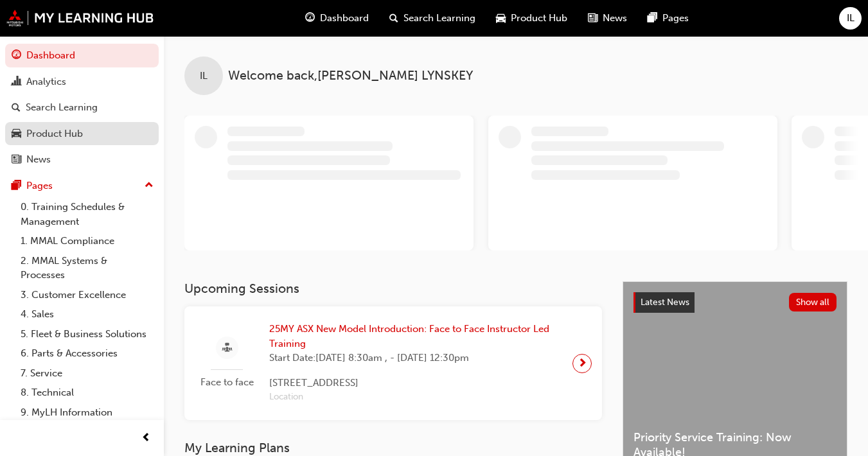 The height and width of the screenshot is (456, 868). Describe the element at coordinates (87, 268) in the screenshot. I see `a: 2. MMAL Systems & Processes` at that location.